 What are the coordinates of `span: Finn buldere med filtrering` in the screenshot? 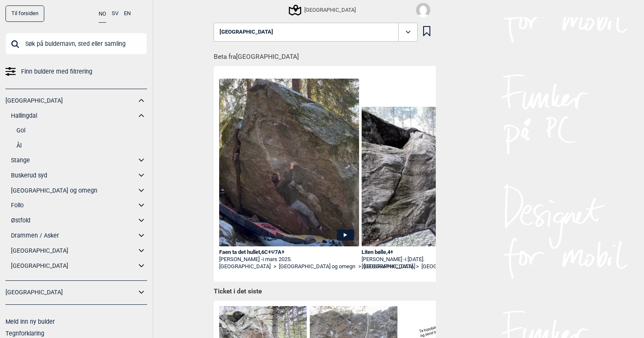 It's located at (57, 71).